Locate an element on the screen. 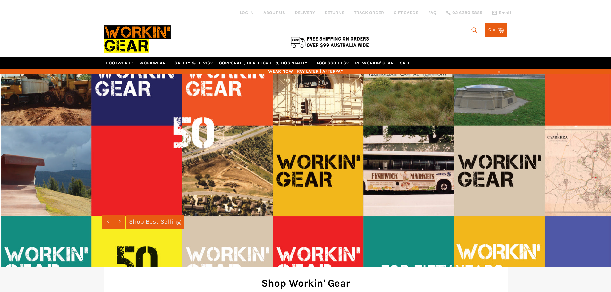  a: FOOTWEAR is located at coordinates (120, 63).